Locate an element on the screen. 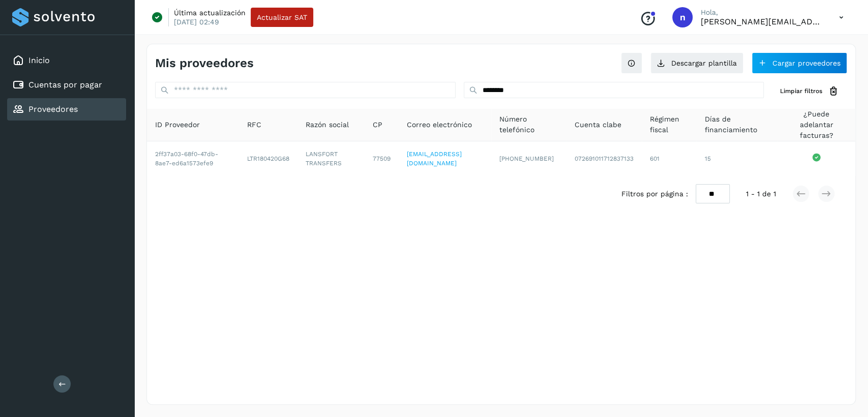 Image resolution: width=868 pixels, height=417 pixels. button: Limpiar filtros is located at coordinates (809, 91).